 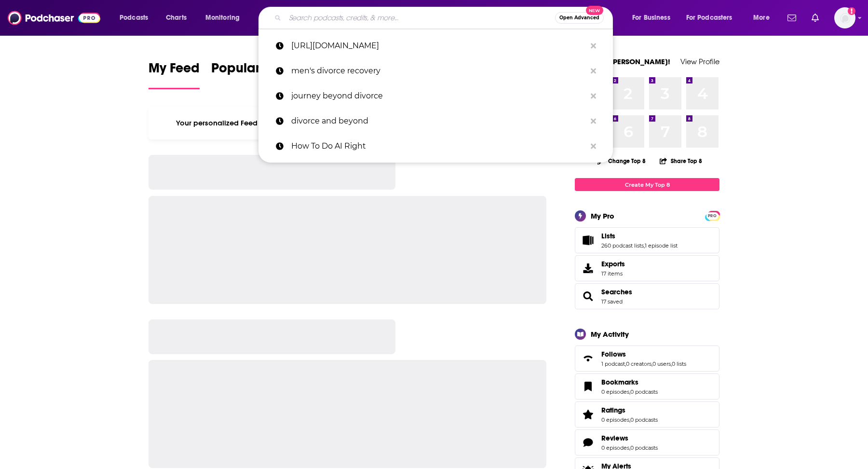 What do you see at coordinates (176, 18) in the screenshot?
I see `span: Charts` at bounding box center [176, 18].